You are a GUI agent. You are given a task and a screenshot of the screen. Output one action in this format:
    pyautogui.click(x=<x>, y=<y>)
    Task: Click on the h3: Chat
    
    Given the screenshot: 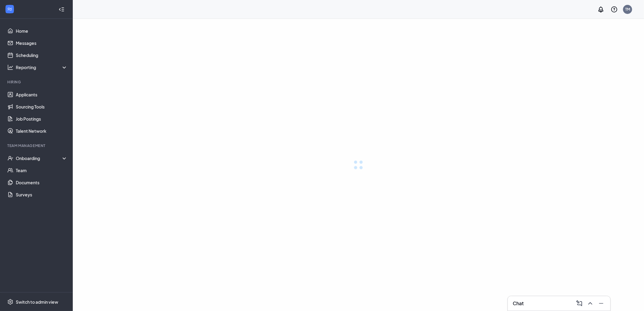 What is the action you would take?
    pyautogui.click(x=518, y=304)
    